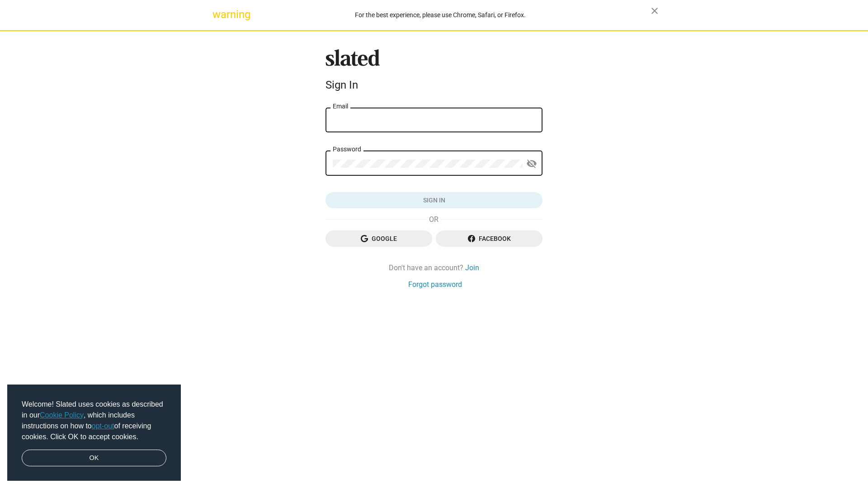  I want to click on span: Facebook, so click(489, 239).